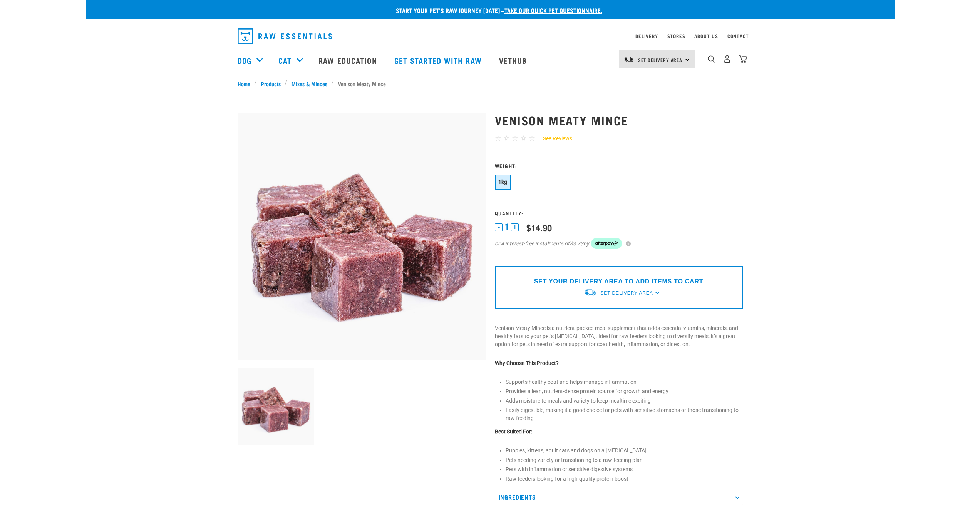 This screenshot has width=980, height=505. I want to click on img: home-icon-1@2x.png, so click(711, 59).